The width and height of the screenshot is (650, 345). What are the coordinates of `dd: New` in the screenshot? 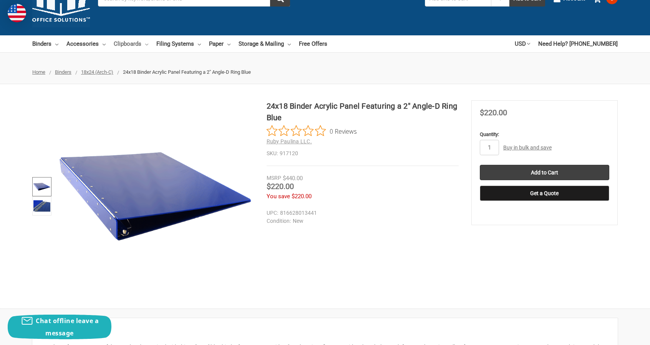 It's located at (361, 221).